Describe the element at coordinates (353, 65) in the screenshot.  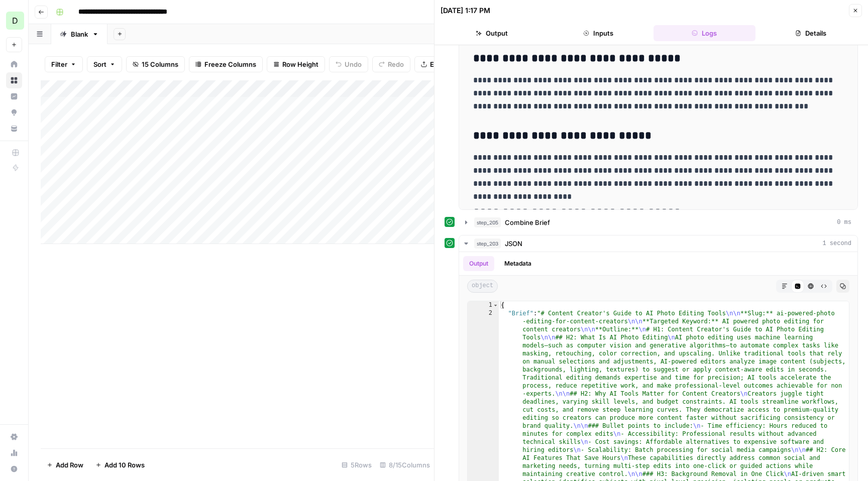
I see `span: Undo` at that location.